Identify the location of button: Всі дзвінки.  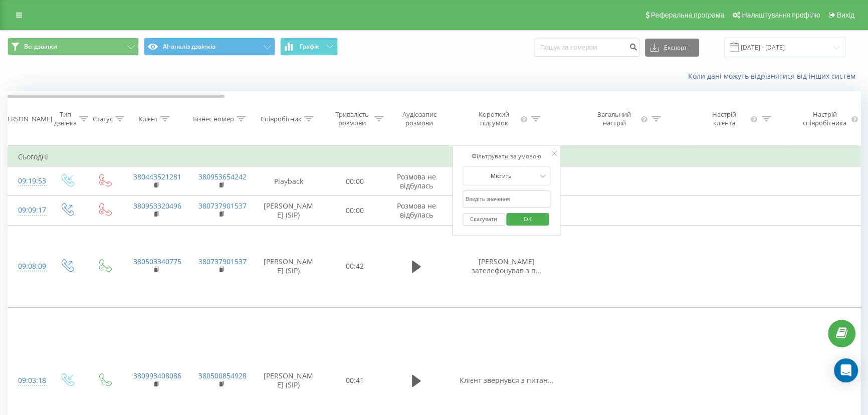
(73, 47).